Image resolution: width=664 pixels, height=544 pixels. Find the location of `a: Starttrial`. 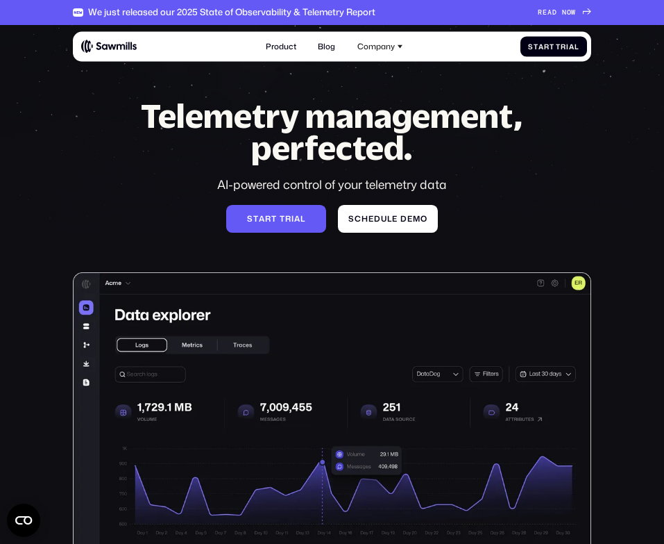

a: Starttrial is located at coordinates (276, 219).